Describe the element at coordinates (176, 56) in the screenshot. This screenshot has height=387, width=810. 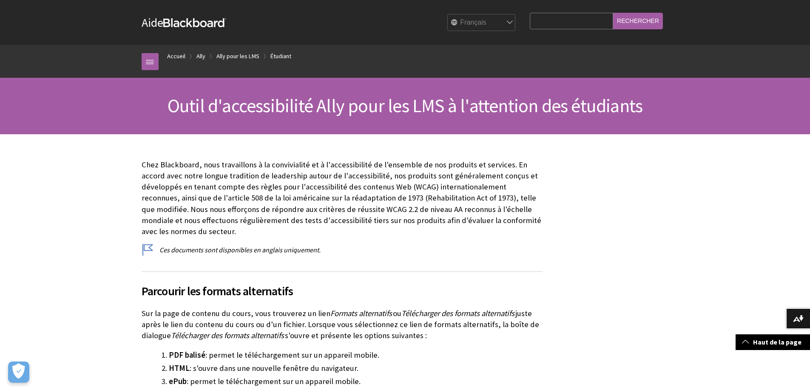
I see `a: Accueil` at that location.